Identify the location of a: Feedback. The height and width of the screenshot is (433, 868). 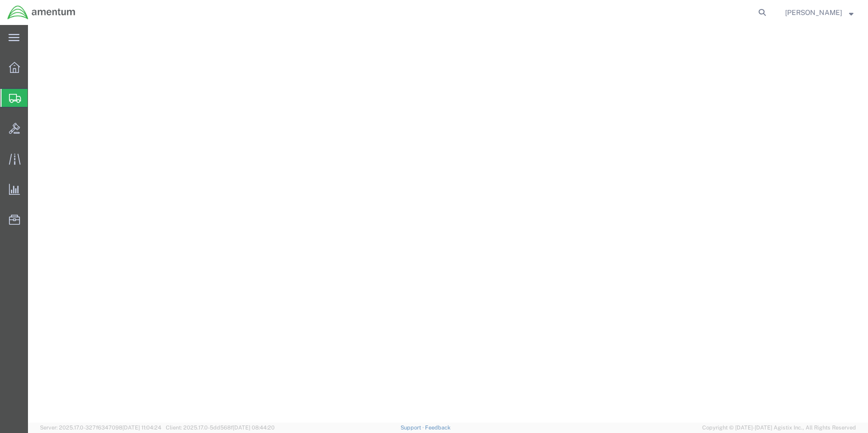
(438, 427).